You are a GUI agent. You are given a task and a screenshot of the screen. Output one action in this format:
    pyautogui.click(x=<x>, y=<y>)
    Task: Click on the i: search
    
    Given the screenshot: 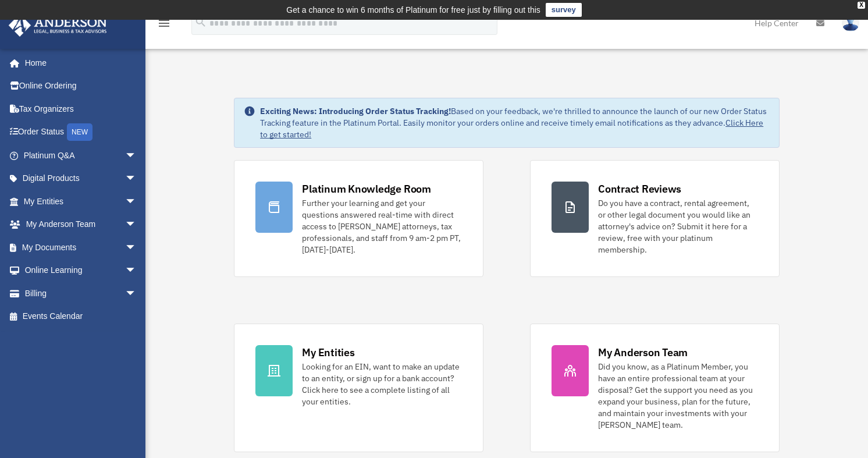 What is the action you would take?
    pyautogui.click(x=201, y=22)
    